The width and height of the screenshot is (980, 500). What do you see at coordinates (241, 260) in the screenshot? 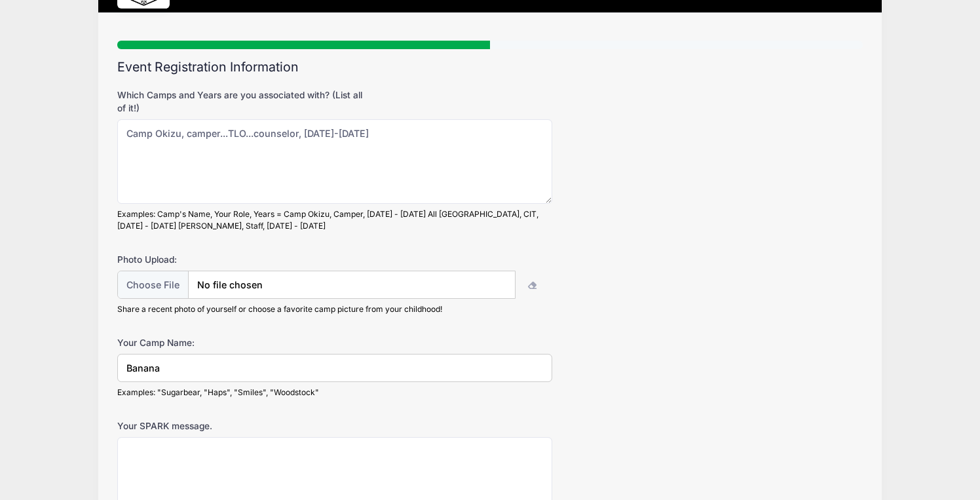
I see `label: Photo Upload:` at bounding box center [241, 260].